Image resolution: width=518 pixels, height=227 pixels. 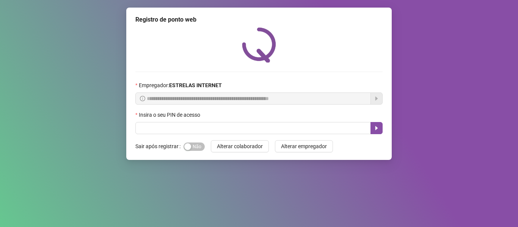 I want to click on div: Registro de ponto web, so click(x=259, y=20).